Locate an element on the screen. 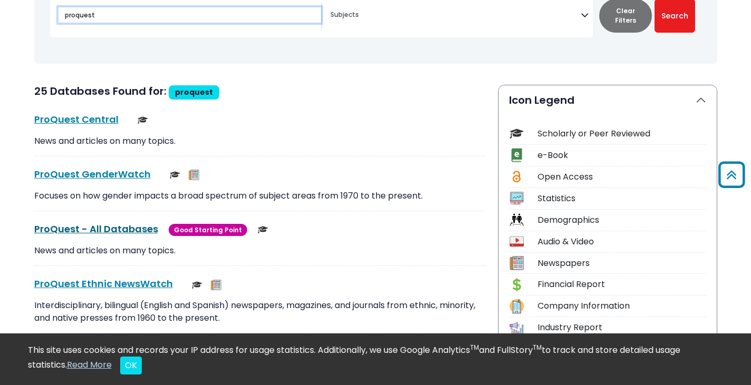  a: ProQuest Central is located at coordinates (76, 119).